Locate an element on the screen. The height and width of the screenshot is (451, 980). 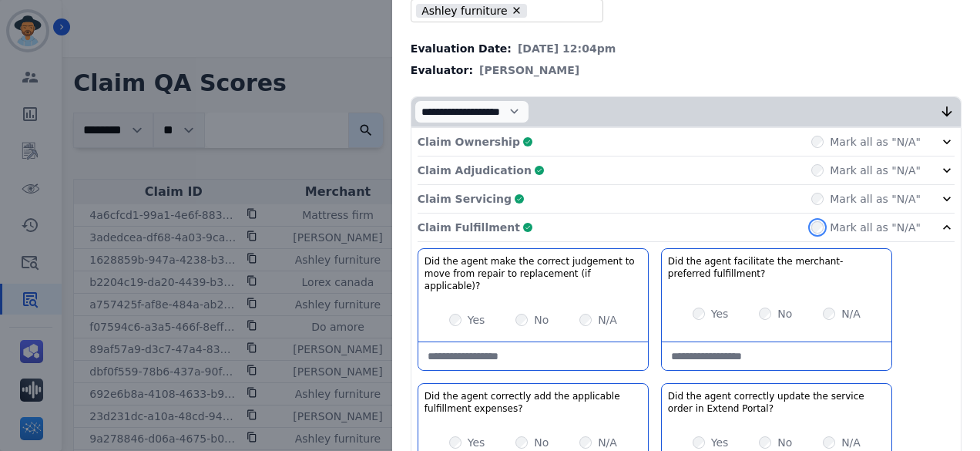
li: Ashley furniture is located at coordinates (472, 11).